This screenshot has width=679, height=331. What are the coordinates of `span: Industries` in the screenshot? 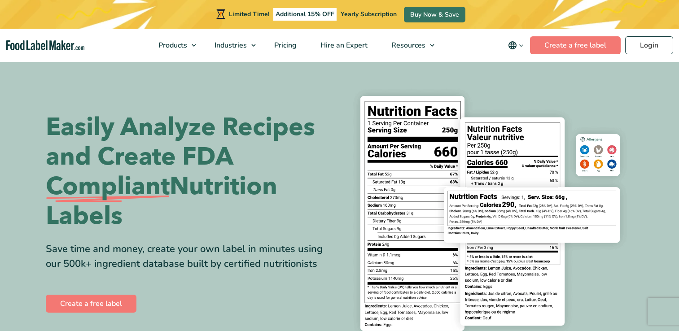 It's located at (230, 45).